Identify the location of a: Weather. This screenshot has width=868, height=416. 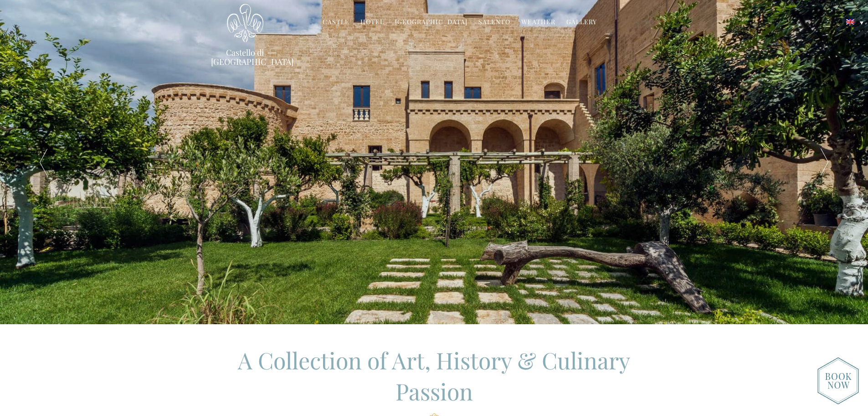
(538, 22).